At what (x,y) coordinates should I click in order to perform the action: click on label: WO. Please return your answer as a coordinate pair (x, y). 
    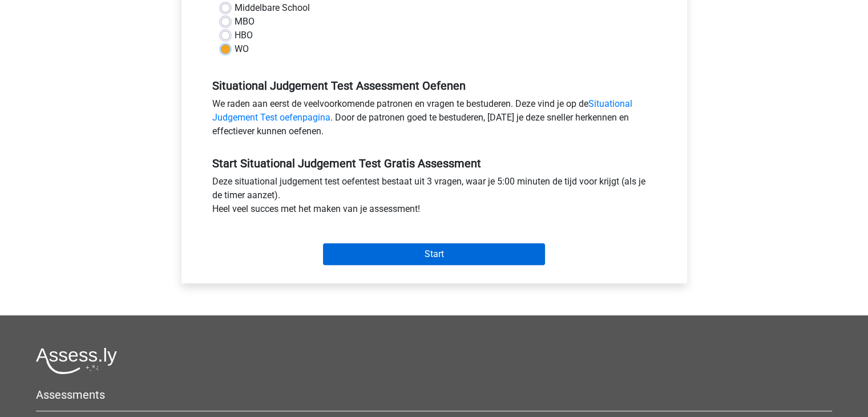
    Looking at the image, I should click on (241, 49).